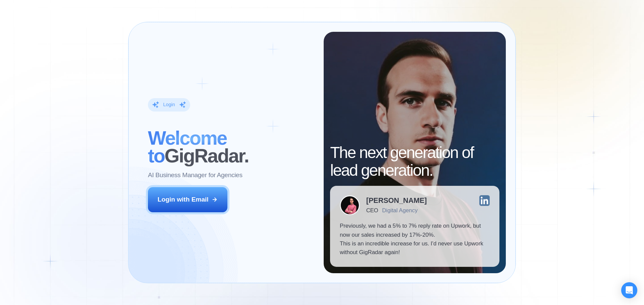 Image resolution: width=644 pixels, height=305 pixels. Describe the element at coordinates (188, 200) in the screenshot. I see `button: Login with Email` at that location.